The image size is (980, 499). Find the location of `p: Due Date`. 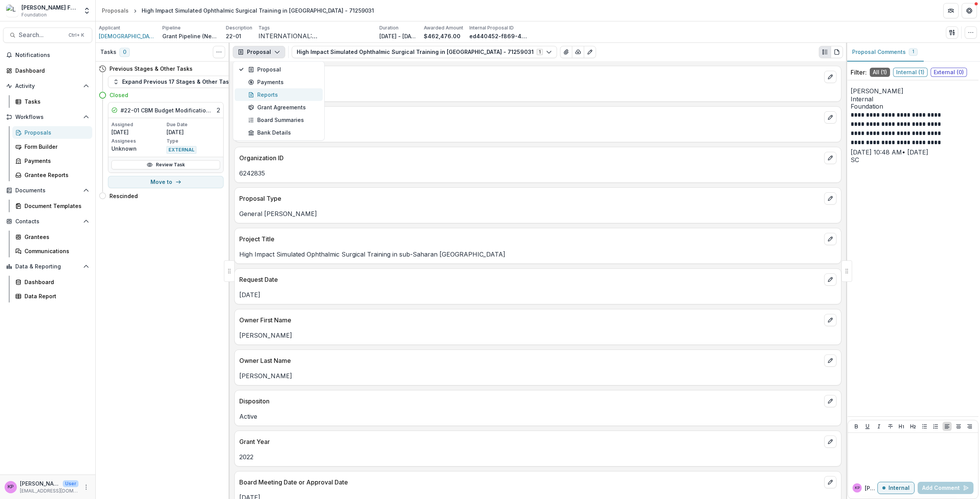

p: Due Date is located at coordinates (193, 125).